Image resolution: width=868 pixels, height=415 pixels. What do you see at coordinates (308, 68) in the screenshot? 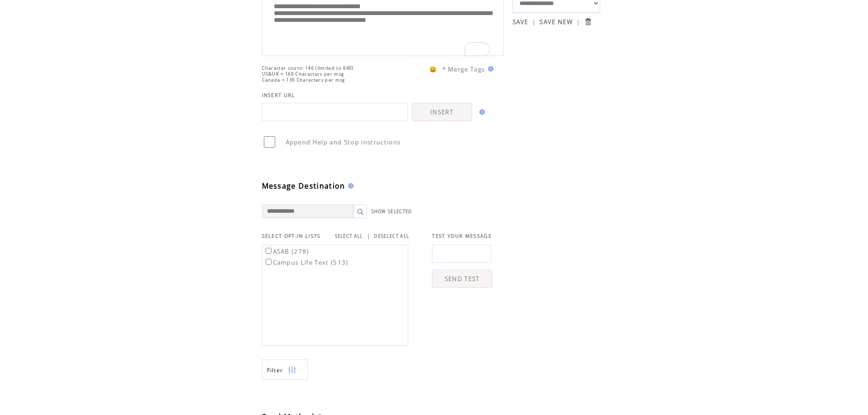
I see `span: Character count: 146 (limited to 640)` at bounding box center [308, 68].